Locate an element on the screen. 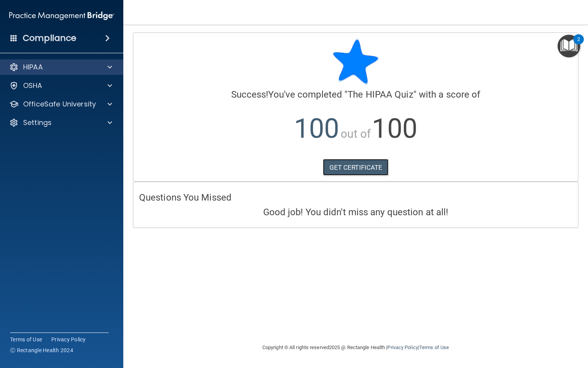 The height and width of the screenshot is (368, 588). span: Ⓒ Rectangle Health 2024 is located at coordinates (42, 350).